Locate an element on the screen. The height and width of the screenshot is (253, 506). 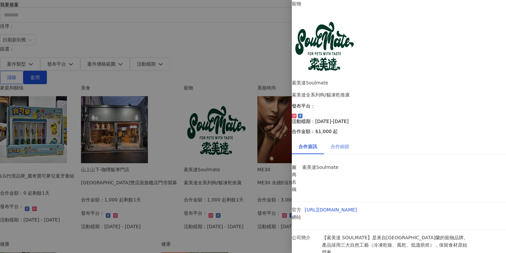
p: 合作金額： $1,000 起 is located at coordinates (399, 131).